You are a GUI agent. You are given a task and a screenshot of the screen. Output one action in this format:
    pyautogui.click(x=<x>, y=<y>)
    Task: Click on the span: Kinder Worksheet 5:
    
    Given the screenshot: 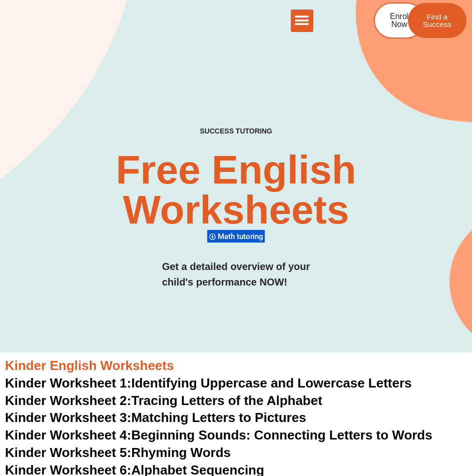 What is the action you would take?
    pyautogui.click(x=68, y=453)
    